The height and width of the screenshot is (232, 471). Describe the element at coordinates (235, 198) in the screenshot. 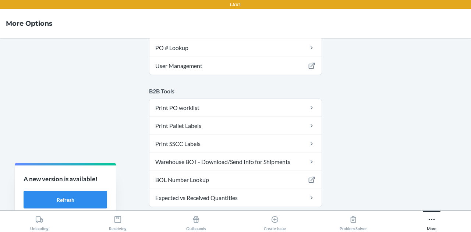

I see `a: Expected vs Received Quantities` at that location.